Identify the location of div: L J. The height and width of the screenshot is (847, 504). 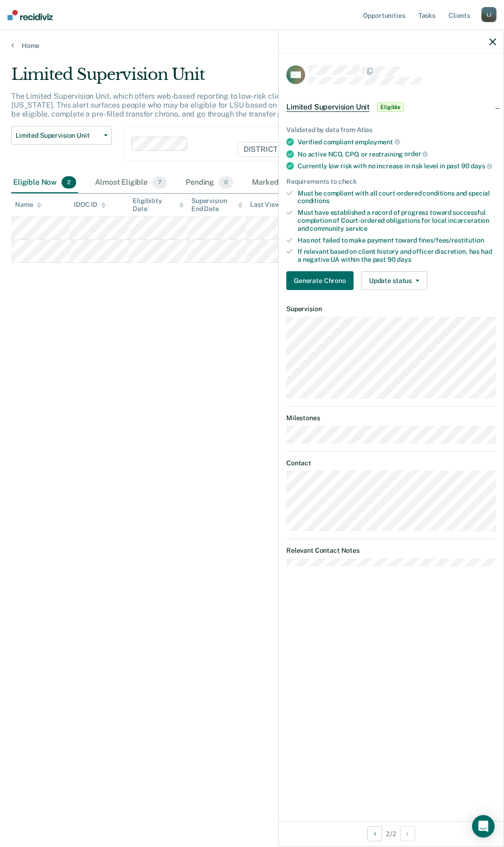
(489, 15).